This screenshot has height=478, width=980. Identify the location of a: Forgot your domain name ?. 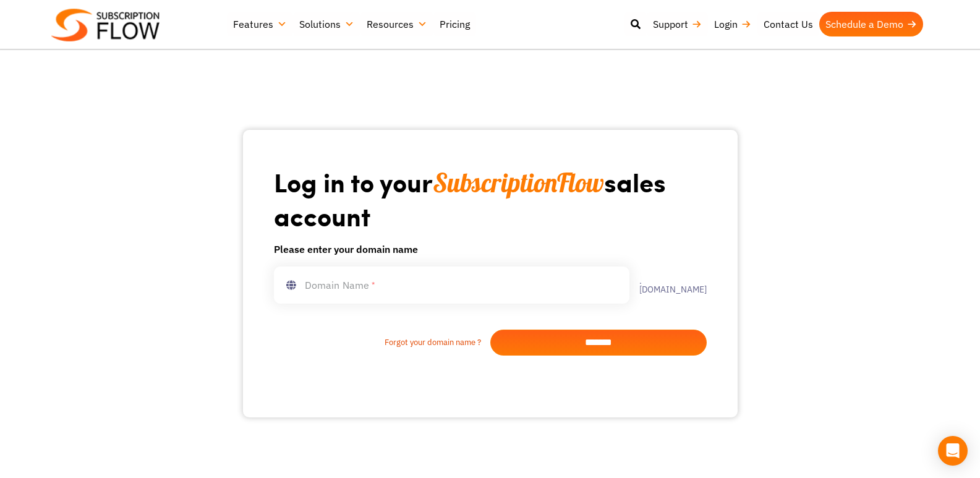
(382, 343).